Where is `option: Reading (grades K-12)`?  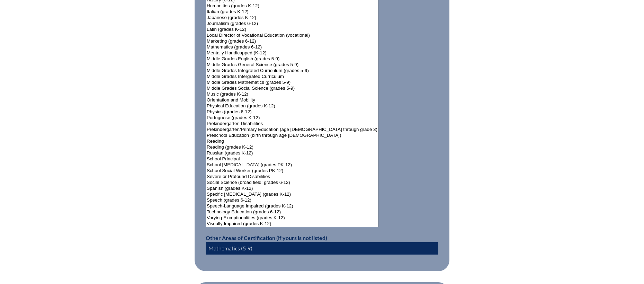 option: Reading (grades K-12) is located at coordinates (292, 147).